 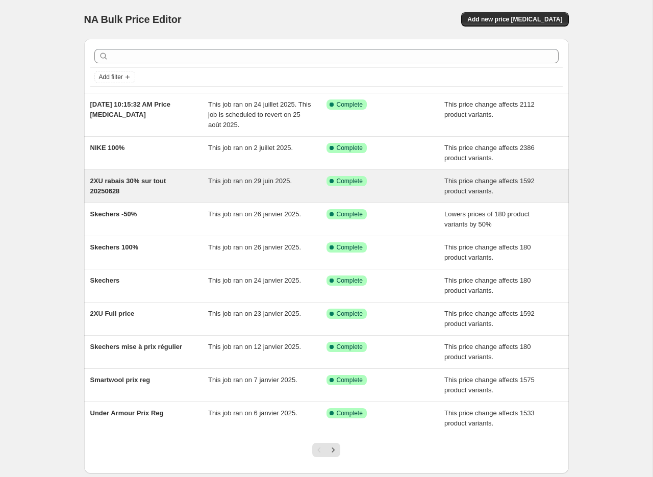 What do you see at coordinates (326, 450) in the screenshot?
I see `nav: Pagination` at bounding box center [326, 450].